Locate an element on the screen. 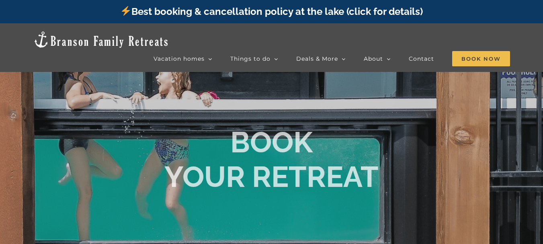 The image size is (543, 244). span: Deals & More is located at coordinates (317, 59).